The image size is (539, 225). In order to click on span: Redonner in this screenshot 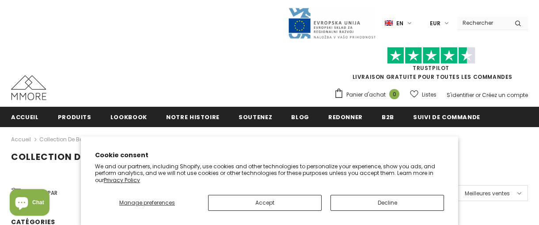, I will do `click(346, 117)`.